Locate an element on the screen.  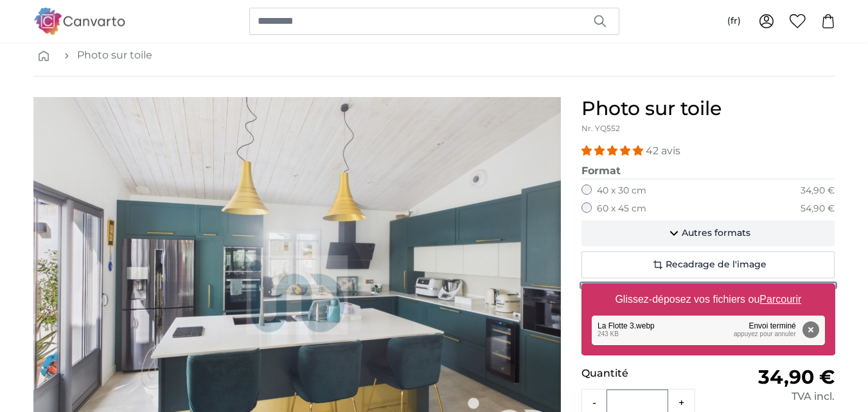
span: Nr. YQ552 is located at coordinates (601, 128).